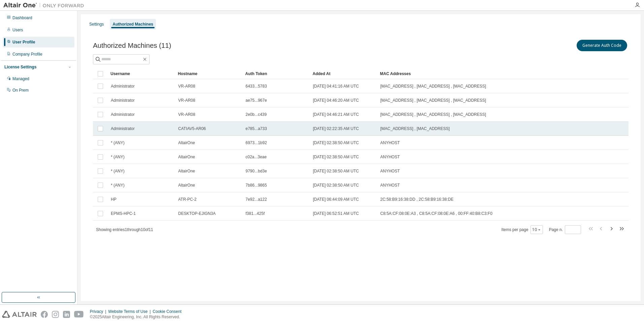  I want to click on div: License Settings, so click(20, 67).